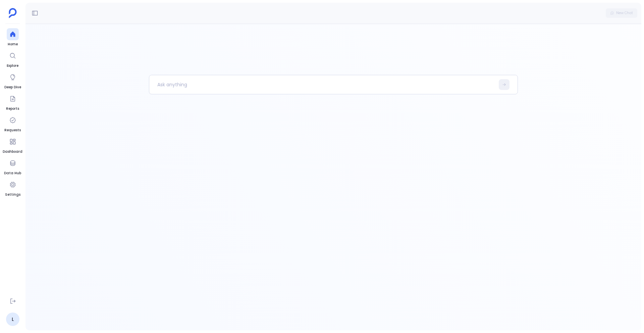  Describe the element at coordinates (13, 37) in the screenshot. I see `a: Home` at that location.